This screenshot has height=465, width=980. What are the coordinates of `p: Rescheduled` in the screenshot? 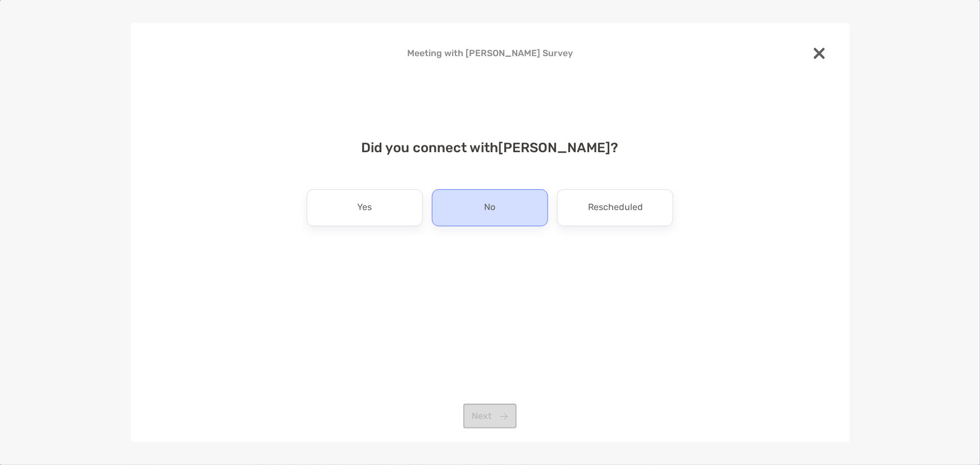 It's located at (615, 208).